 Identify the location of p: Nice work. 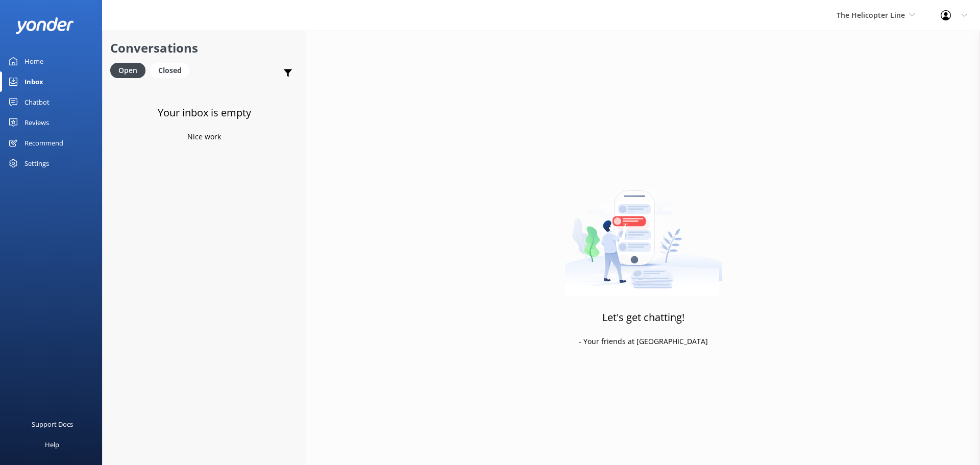
(204, 137).